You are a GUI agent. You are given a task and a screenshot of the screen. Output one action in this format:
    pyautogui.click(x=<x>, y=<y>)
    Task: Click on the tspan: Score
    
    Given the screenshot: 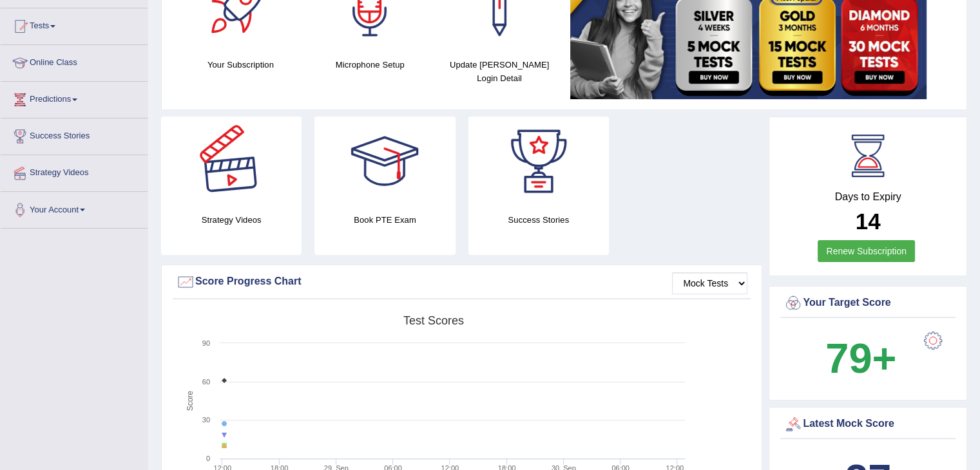 What is the action you would take?
    pyautogui.click(x=190, y=401)
    